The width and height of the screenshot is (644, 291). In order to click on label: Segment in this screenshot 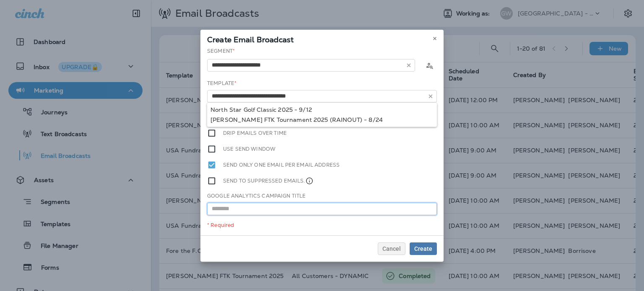, I will do `click(221, 51)`.